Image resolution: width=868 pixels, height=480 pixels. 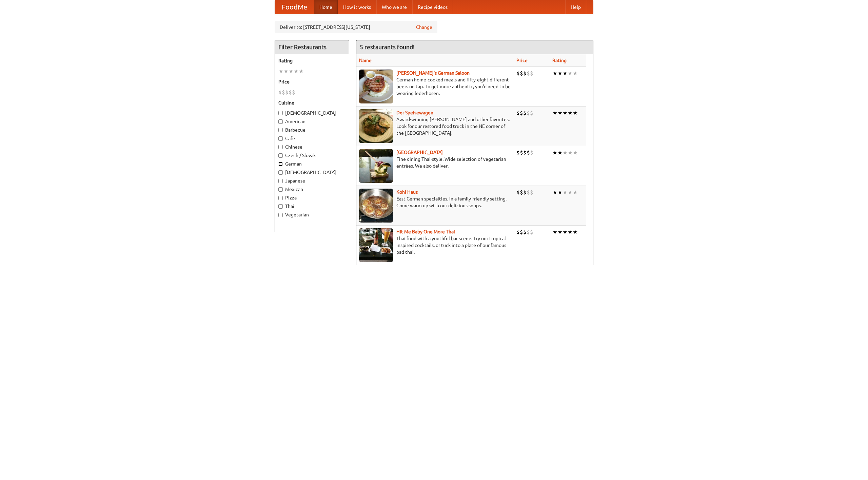 I want to click on a: Help, so click(x=576, y=7).